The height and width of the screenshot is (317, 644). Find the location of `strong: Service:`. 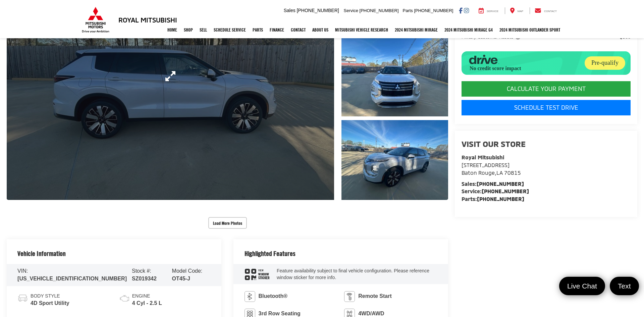

strong: Service: is located at coordinates (495, 191).